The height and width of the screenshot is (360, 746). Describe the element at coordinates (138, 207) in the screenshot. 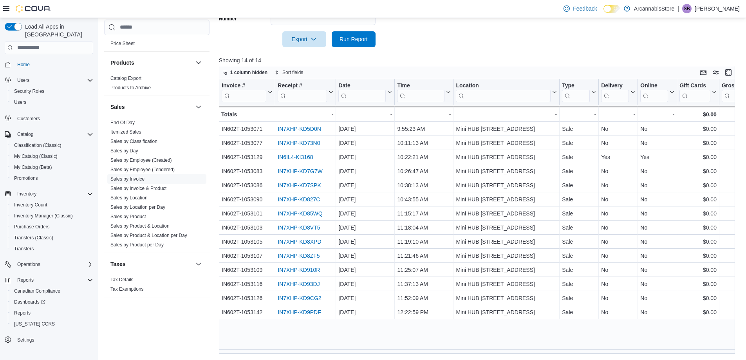

I see `span: Sales by Location per Day` at that location.